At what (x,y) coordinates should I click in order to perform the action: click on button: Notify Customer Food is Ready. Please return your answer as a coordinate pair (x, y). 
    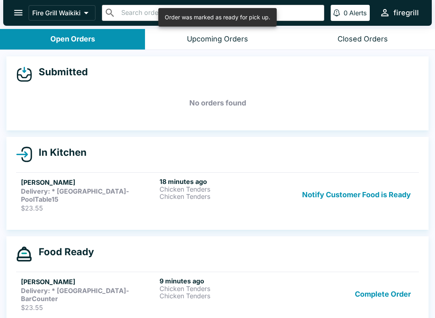
    Looking at the image, I should click on (357, 195).